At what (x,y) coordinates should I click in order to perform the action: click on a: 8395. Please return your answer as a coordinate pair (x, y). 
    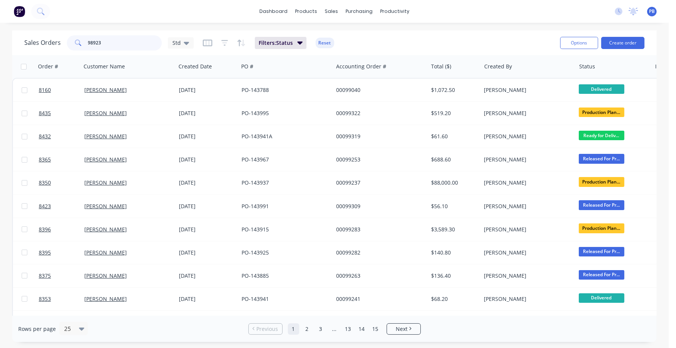
    Looking at the image, I should click on (62, 253).